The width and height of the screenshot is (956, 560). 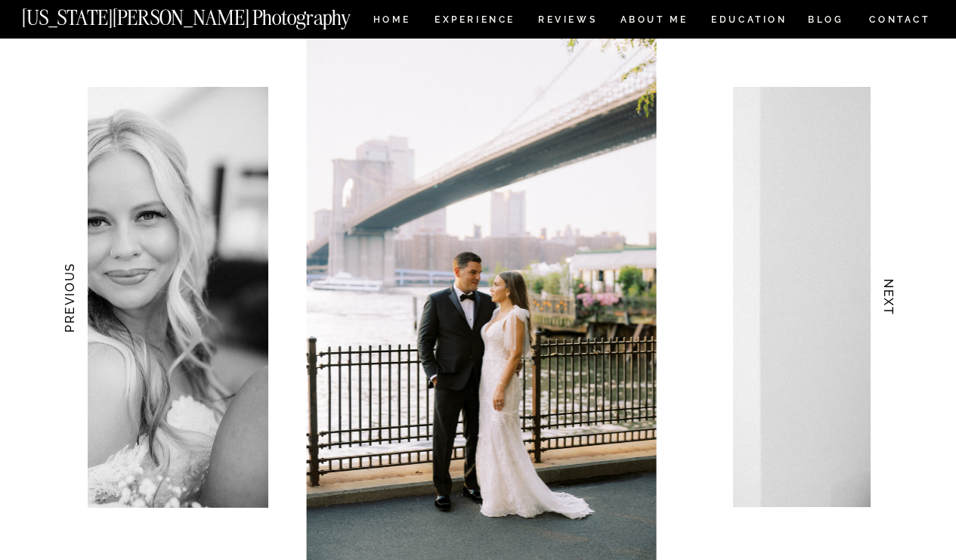 I want to click on nav: REVIEWS, so click(x=567, y=21).